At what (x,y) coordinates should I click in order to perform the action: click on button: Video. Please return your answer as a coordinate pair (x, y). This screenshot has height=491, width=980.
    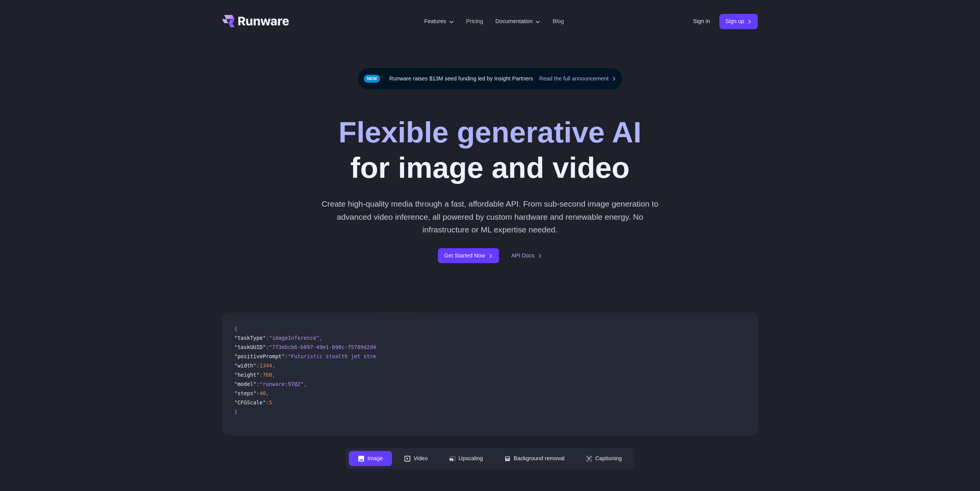
    Looking at the image, I should click on (416, 458).